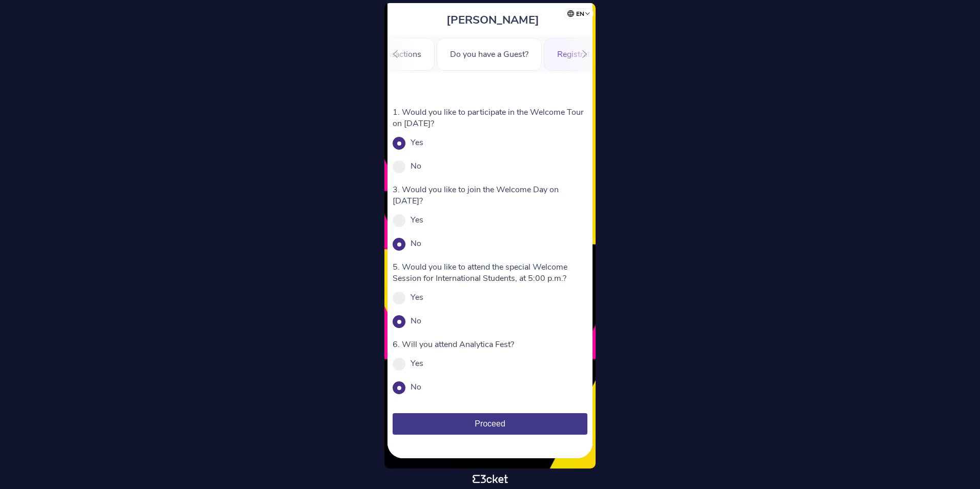 The image size is (980, 489). What do you see at coordinates (490, 423) in the screenshot?
I see `span: Proceed` at bounding box center [490, 423].